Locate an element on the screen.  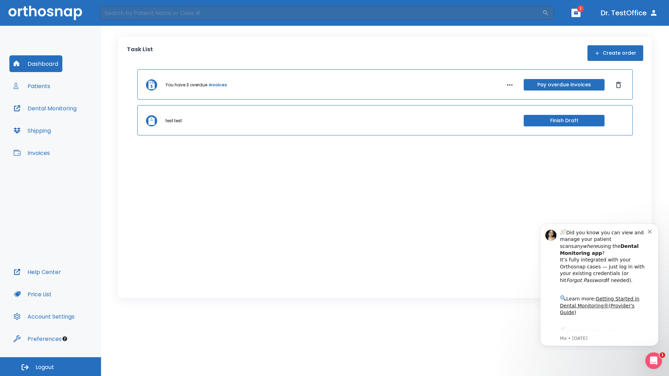
span: Logout is located at coordinates (45, 367).